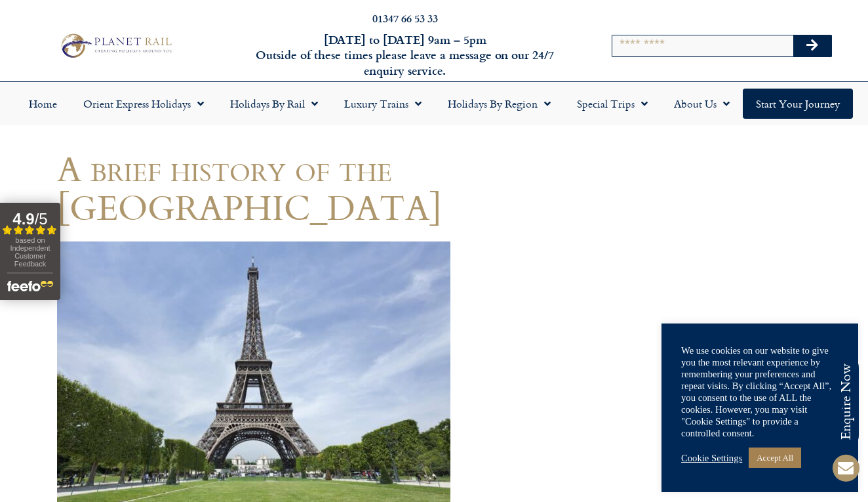 The width and height of the screenshot is (868, 502). I want to click on a: Holidays by Rail, so click(274, 104).